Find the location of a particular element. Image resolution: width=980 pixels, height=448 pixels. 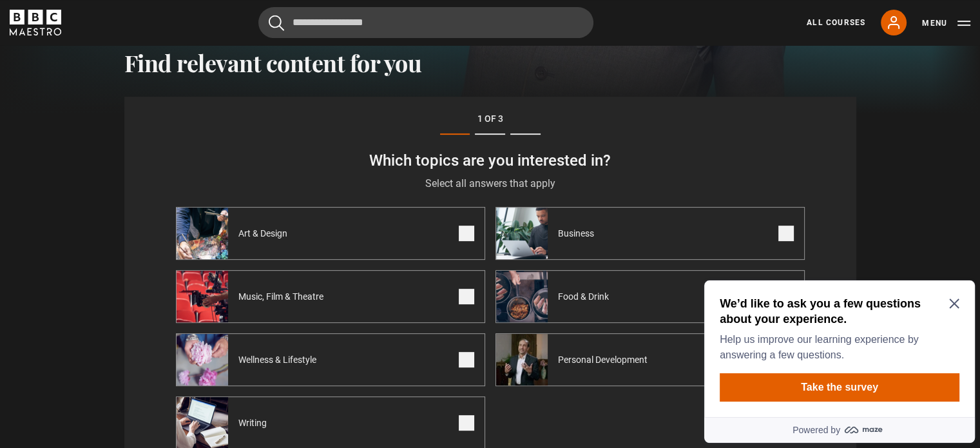

a: Powered by maze is located at coordinates (141, 155).